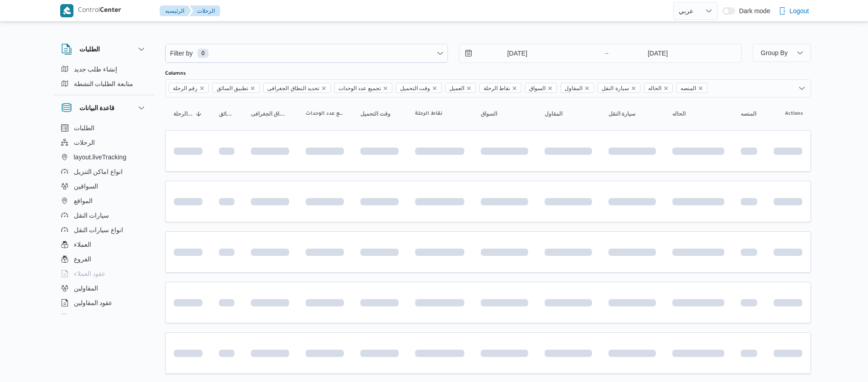 The image size is (868, 382). Describe the element at coordinates (752, 11) in the screenshot. I see `span: Dark mode` at that location.